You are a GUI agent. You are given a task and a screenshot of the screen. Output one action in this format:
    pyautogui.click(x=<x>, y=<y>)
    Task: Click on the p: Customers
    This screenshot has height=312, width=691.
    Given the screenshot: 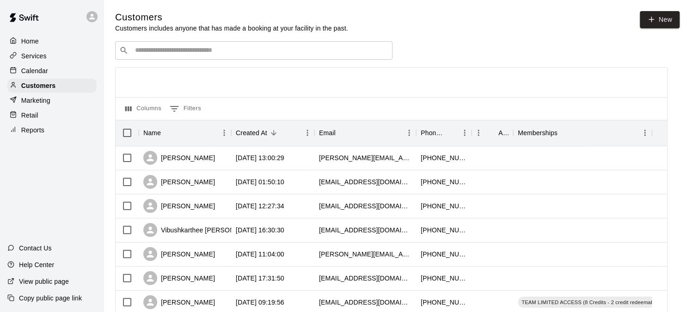 What is the action you would take?
    pyautogui.click(x=38, y=86)
    